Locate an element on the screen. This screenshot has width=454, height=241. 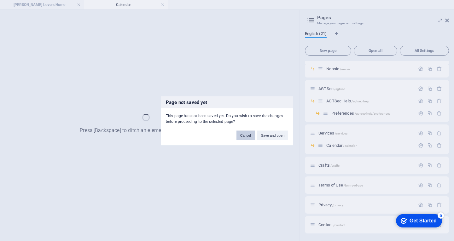
div: This page has not been saved yet. Do you wish to save the changes before proceeding to the select... is located at coordinates (227, 116).